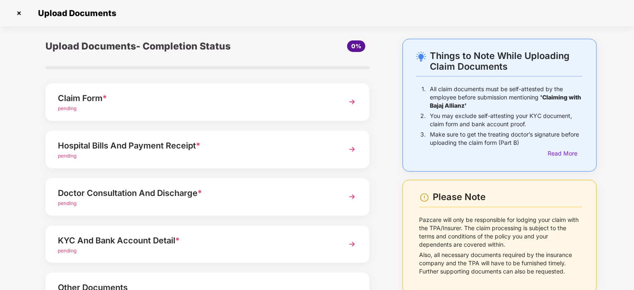  I want to click on img: svg+xml;base64,PHN2ZyBpZD0iQ3Jvc3MtMzJ4MzIiIHhtbG5zPSJodHRwOi8vd3d3LnczLm9yZy8yMDAwL3N2ZyIgd2lkdG..., so click(19, 13).